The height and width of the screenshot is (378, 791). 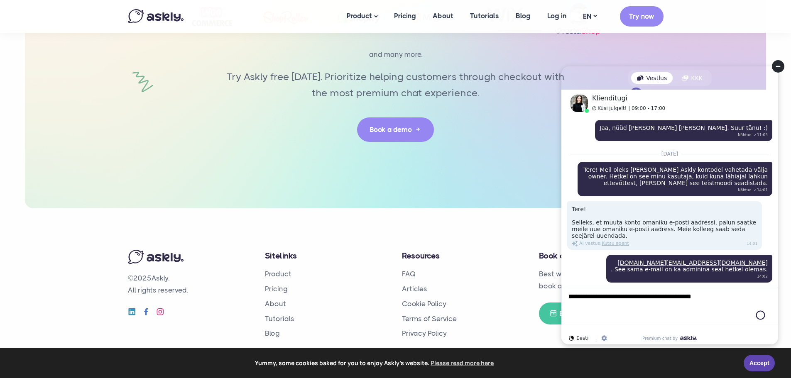 I want to click on span: 2025, so click(x=142, y=278).